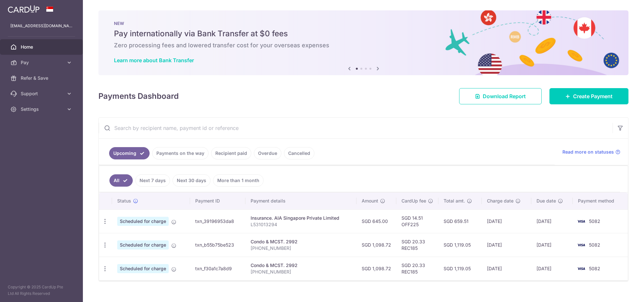 This screenshot has width=644, height=302. I want to click on a: Upcoming, so click(129, 153).